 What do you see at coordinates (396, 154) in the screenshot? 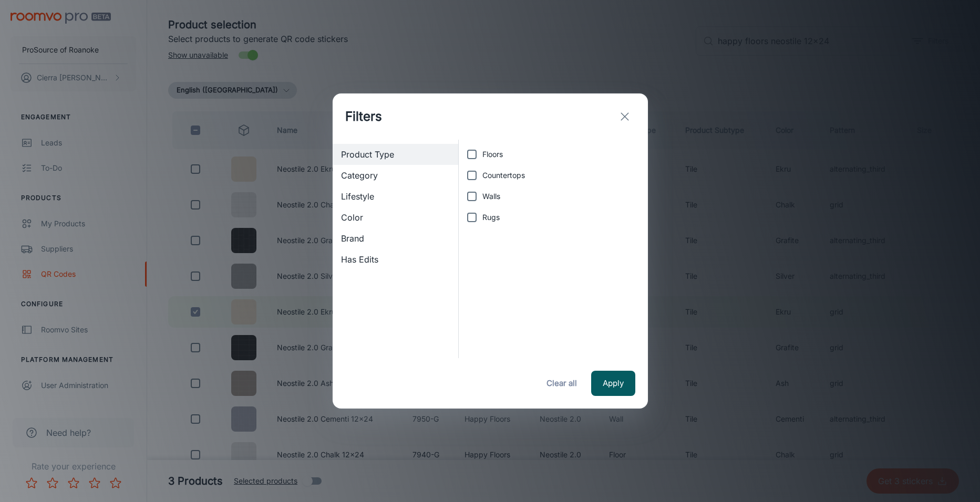
I see `div: Product Type` at bounding box center [396, 154].